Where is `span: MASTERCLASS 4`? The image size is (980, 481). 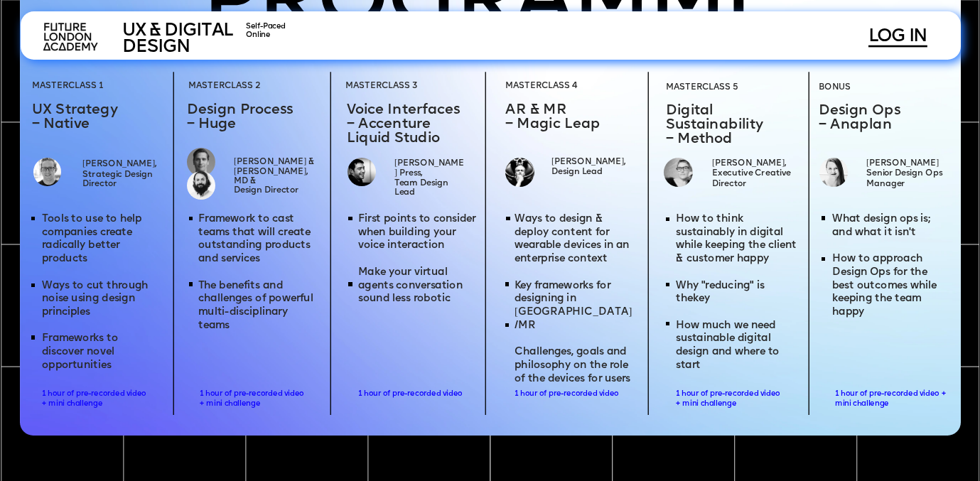 span: MASTERCLASS 4 is located at coordinates (542, 86).